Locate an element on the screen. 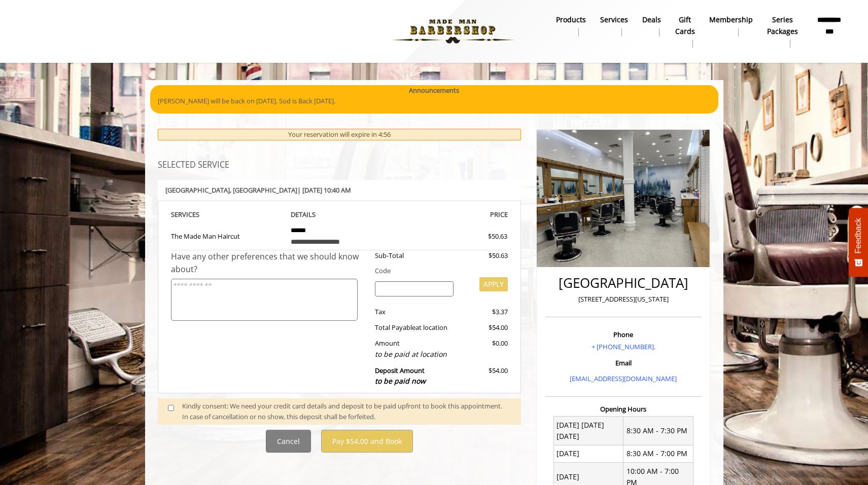 The width and height of the screenshot is (868, 485). span: to be paid now is located at coordinates (400, 381).